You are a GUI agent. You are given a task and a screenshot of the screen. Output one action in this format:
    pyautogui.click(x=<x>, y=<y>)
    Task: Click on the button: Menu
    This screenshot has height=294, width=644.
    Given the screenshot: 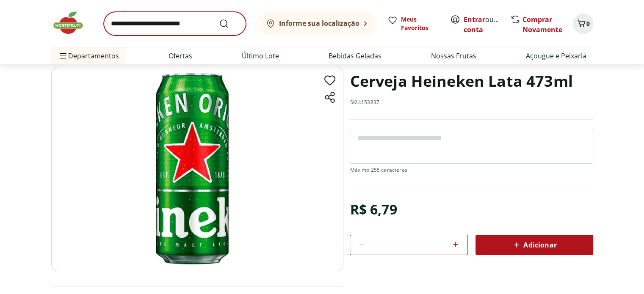 What is the action you would take?
    pyautogui.click(x=63, y=56)
    